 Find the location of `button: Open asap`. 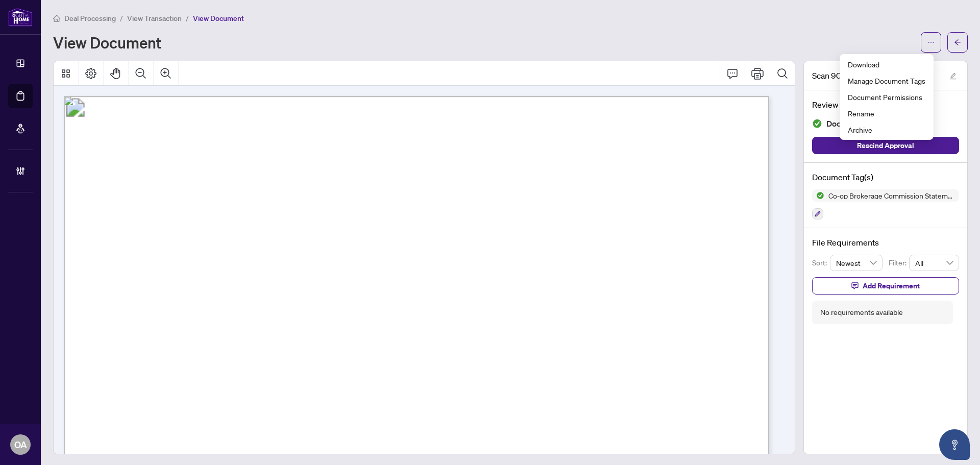

button: Open asap is located at coordinates (955, 444).